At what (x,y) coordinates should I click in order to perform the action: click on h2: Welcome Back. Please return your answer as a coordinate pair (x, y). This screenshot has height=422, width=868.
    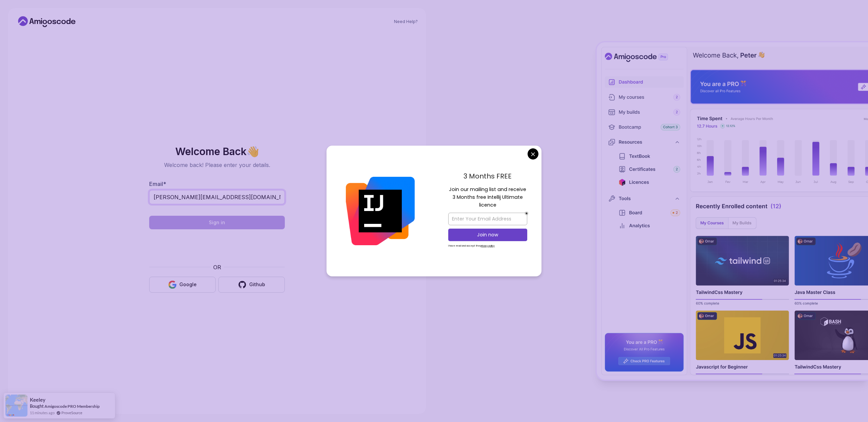
    Looking at the image, I should click on (217, 152).